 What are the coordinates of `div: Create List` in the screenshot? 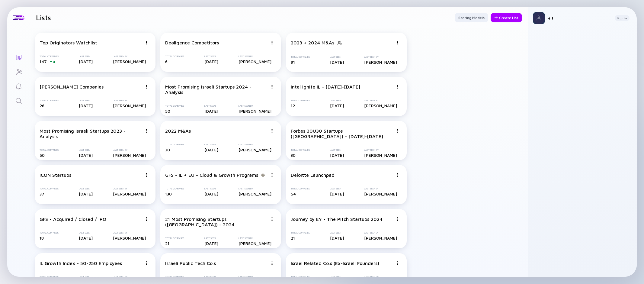 It's located at (506, 17).